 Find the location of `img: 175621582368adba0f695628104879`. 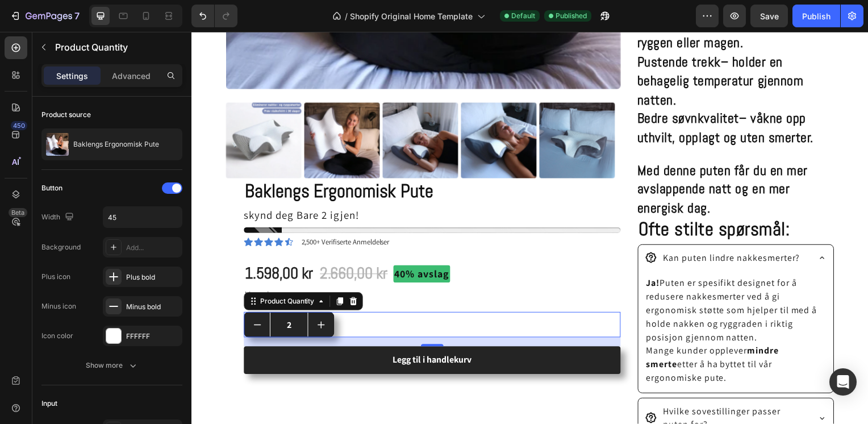

img: 175621582368adba0f695628104879 is located at coordinates (151, 110).